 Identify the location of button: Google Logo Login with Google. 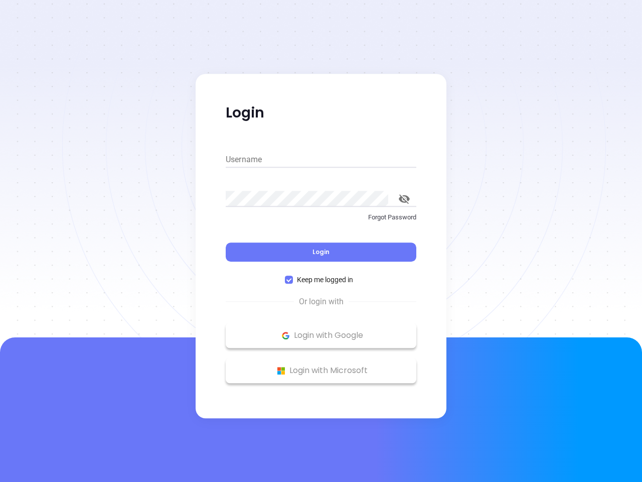
(321, 335).